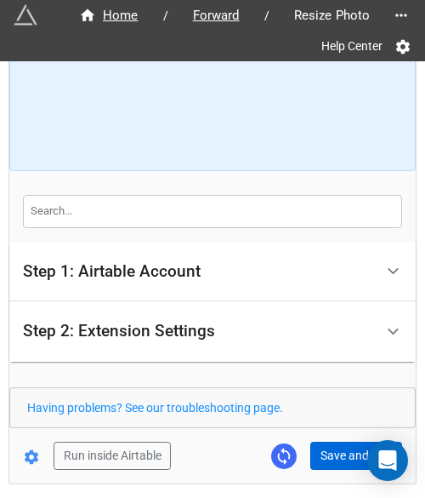  I want to click on input: Search..., so click(213, 211).